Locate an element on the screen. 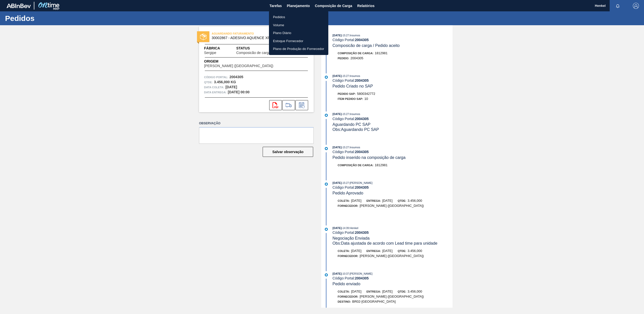  a: Plano Diário is located at coordinates (299, 33).